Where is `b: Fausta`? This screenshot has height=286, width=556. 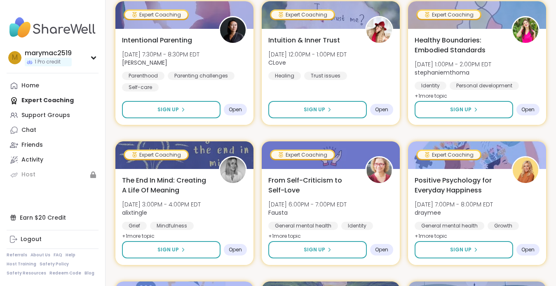
b: Fausta is located at coordinates (278, 213).